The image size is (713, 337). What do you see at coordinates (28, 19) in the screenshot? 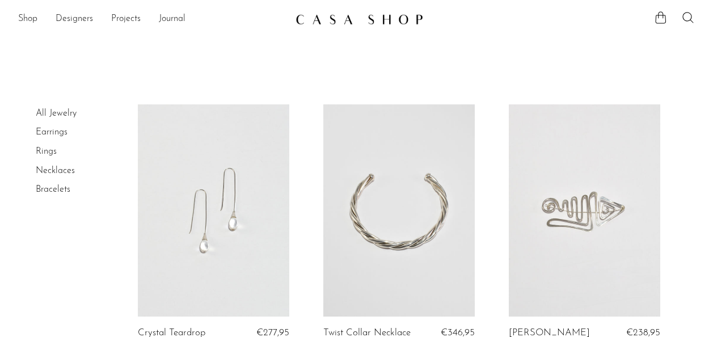
I see `a: Shop` at bounding box center [28, 19].